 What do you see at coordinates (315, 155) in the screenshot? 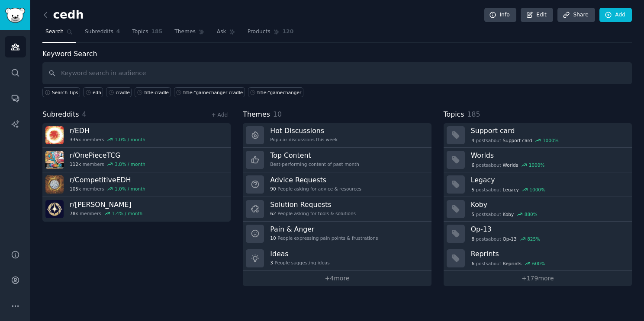
I see `h3: Top Content` at bounding box center [315, 155].